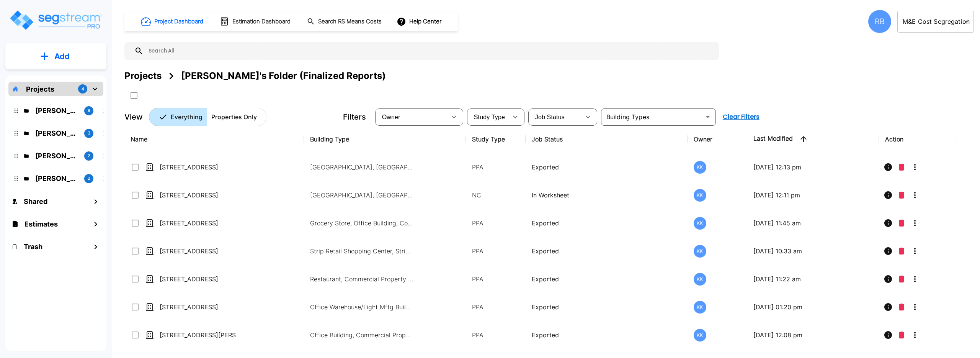 The height and width of the screenshot is (358, 980). Describe the element at coordinates (134, 117) in the screenshot. I see `p: View` at that location.